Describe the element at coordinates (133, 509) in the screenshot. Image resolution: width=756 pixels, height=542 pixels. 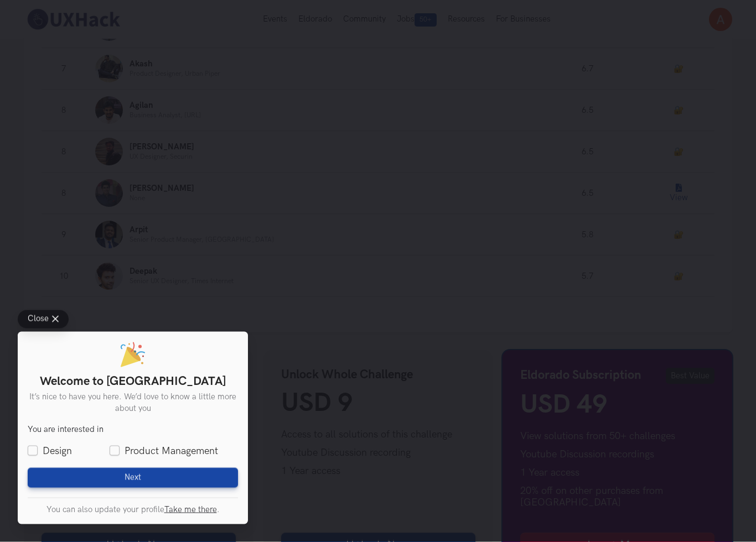
I see `p: You can also update your profile .` at that location.